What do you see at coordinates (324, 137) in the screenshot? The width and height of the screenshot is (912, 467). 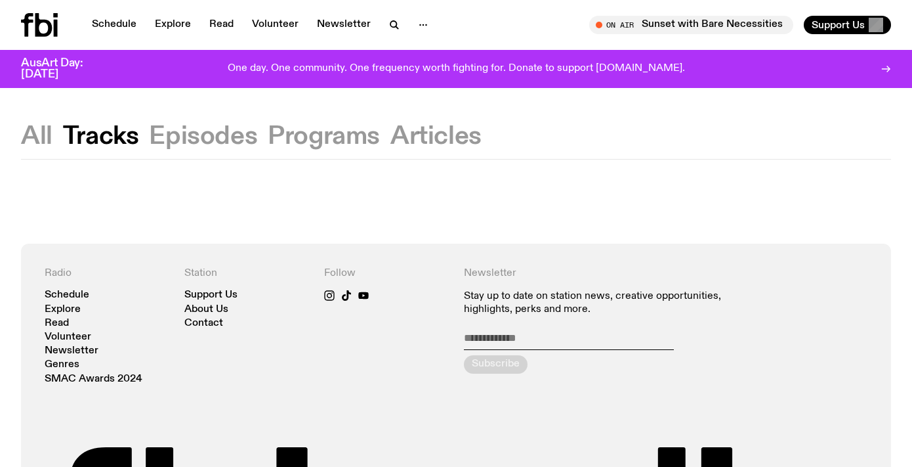 I see `button: Programs` at bounding box center [324, 137].